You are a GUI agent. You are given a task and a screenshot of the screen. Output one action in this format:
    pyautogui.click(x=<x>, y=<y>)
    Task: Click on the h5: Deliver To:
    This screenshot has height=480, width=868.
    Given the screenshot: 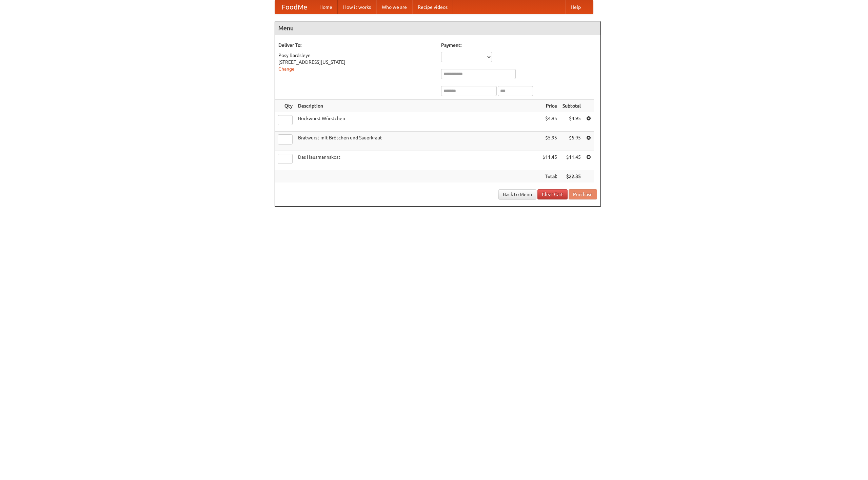 What is the action you would take?
    pyautogui.click(x=357, y=45)
    